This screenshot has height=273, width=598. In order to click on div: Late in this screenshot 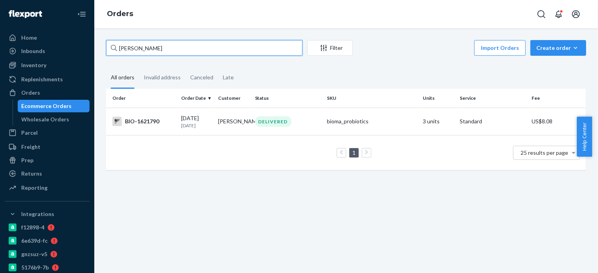, I will do `click(228, 77)`.